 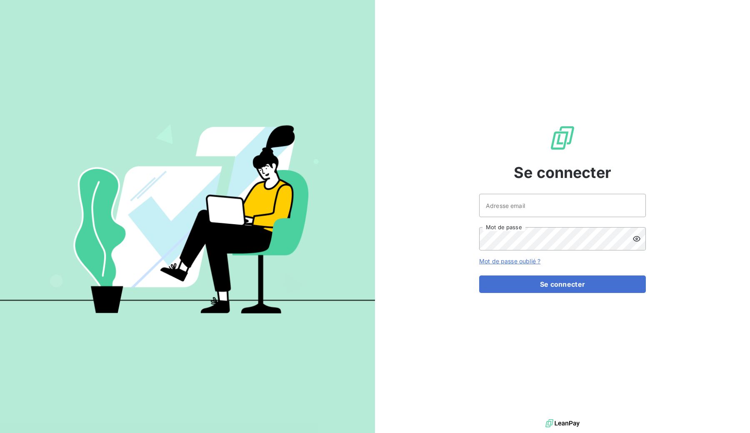 I want to click on img: logo, so click(x=563, y=423).